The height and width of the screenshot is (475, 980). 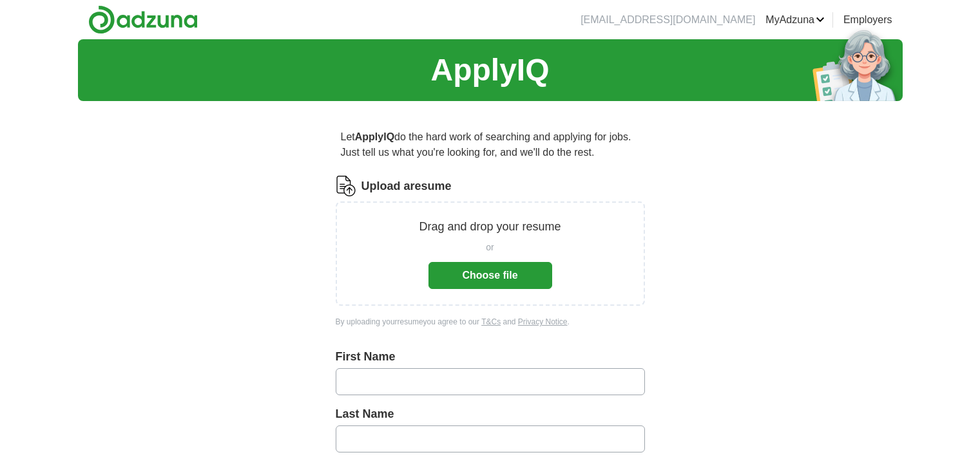 I want to click on span: or, so click(x=489, y=247).